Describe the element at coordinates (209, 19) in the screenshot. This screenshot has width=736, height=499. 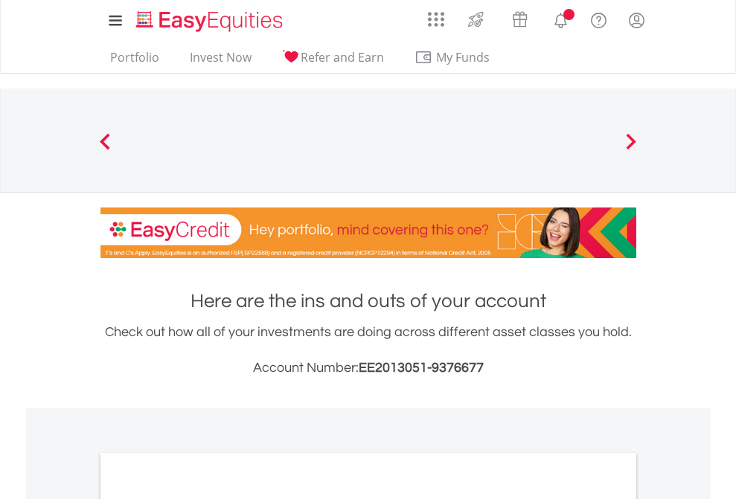
I see `a: Home page` at that location.